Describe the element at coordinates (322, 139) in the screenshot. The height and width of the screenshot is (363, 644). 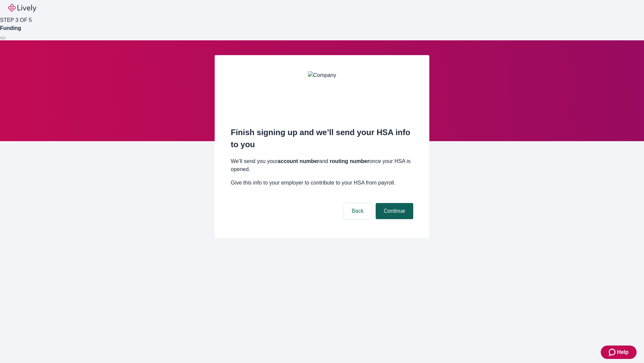
I see `h2: Finish signing up and we’ll send your HSA info to you` at that location.